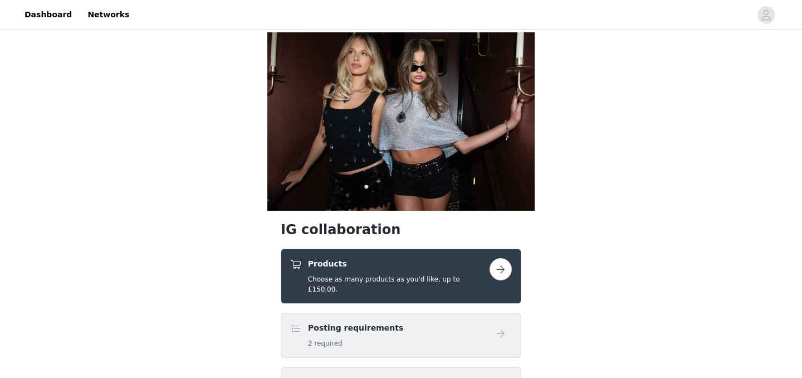 Image resolution: width=802 pixels, height=378 pixels. What do you see at coordinates (401, 335) in the screenshot?
I see `div: Posting requirements` at bounding box center [401, 335].